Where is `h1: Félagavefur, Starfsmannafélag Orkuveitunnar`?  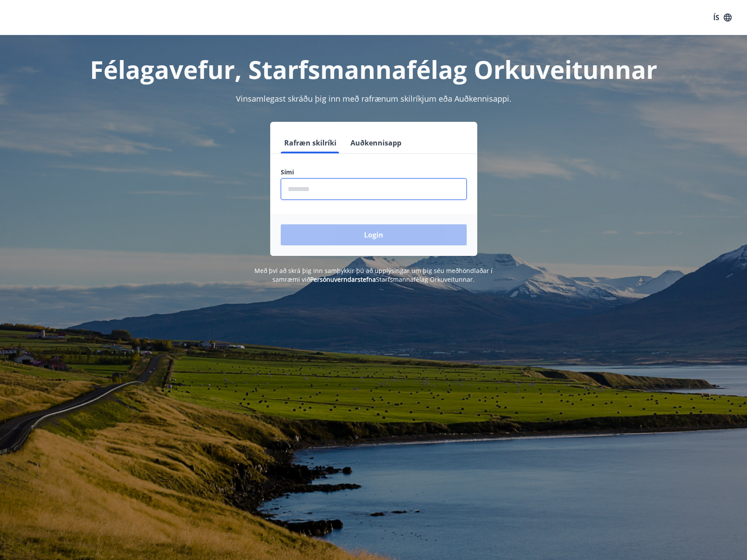 h1: Félagavefur, Starfsmannafélag Orkuveitunnar is located at coordinates (374, 69).